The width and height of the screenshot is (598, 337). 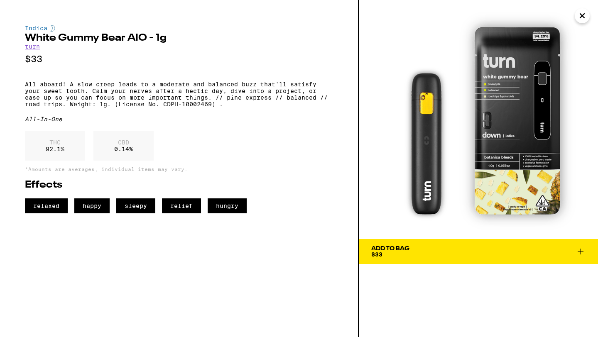 I want to click on img: indicaColor.svg, so click(x=53, y=28).